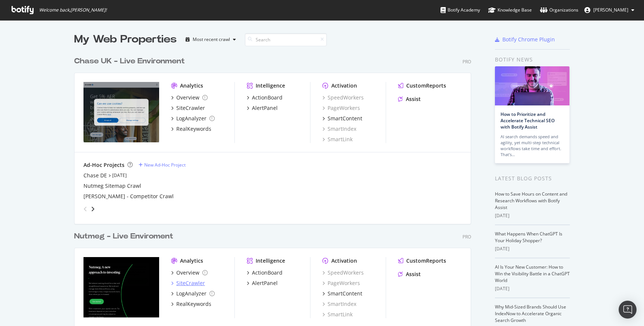  Describe the element at coordinates (527, 120) in the screenshot. I see `a: How to Prioritize and Accelerate Technical SEO with Botify Assist` at that location.